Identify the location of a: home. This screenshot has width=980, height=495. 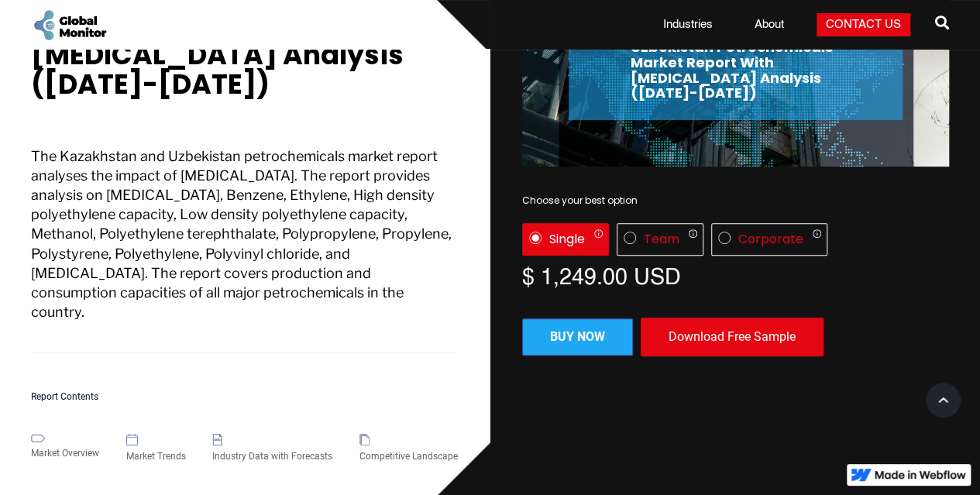
(70, 25).